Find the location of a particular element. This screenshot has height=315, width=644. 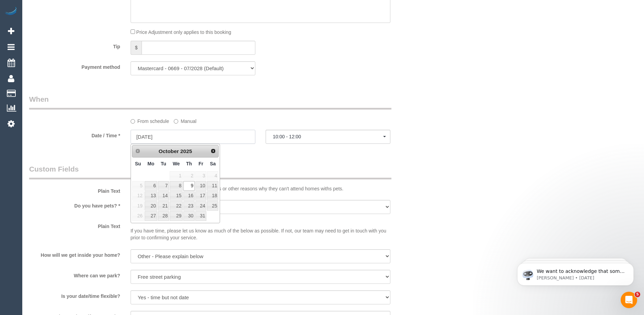

a: Next is located at coordinates (213, 151).